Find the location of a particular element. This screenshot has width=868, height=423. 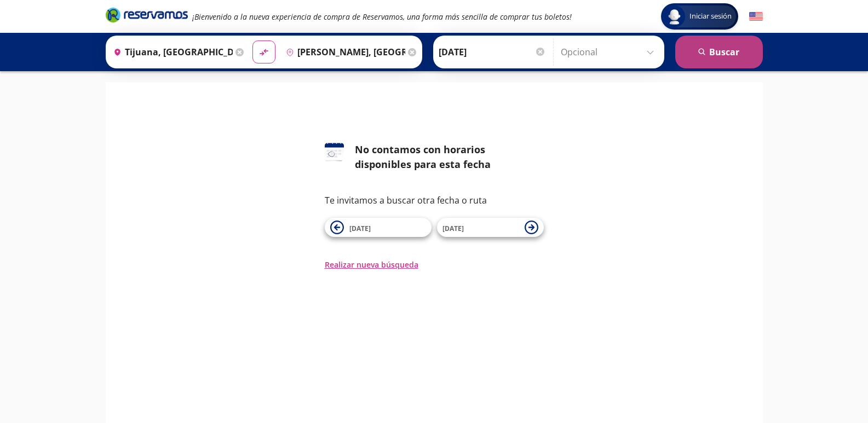

i: Brand Logo is located at coordinates (146, 15).